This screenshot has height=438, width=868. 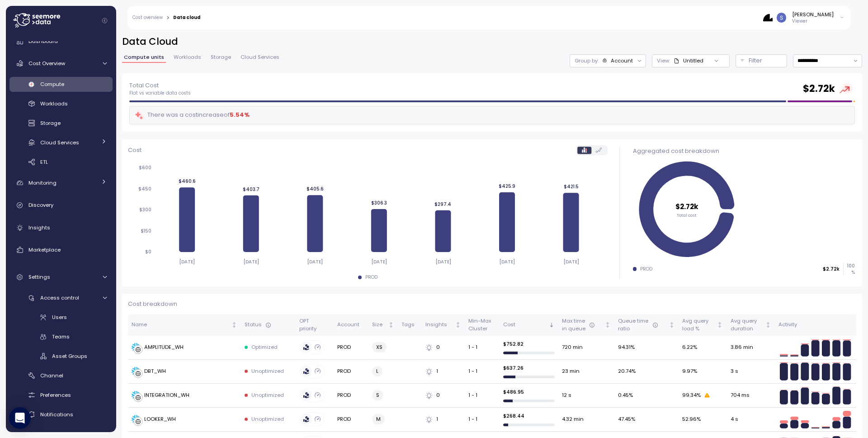 What do you see at coordinates (61, 183) in the screenshot?
I see `a: Monitoring` at bounding box center [61, 183].